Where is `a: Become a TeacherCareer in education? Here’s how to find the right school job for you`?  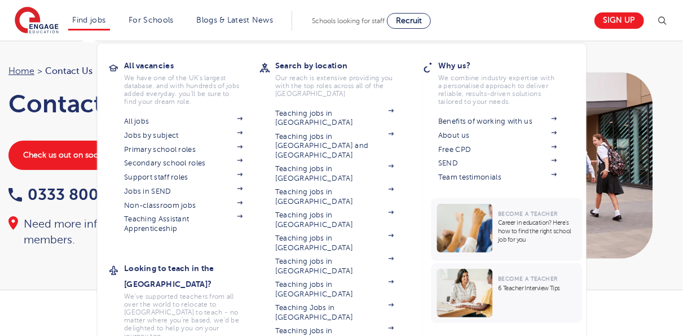 a: Become a TeacherCareer in education? Here’s how to find the right school job for you is located at coordinates (508, 229).